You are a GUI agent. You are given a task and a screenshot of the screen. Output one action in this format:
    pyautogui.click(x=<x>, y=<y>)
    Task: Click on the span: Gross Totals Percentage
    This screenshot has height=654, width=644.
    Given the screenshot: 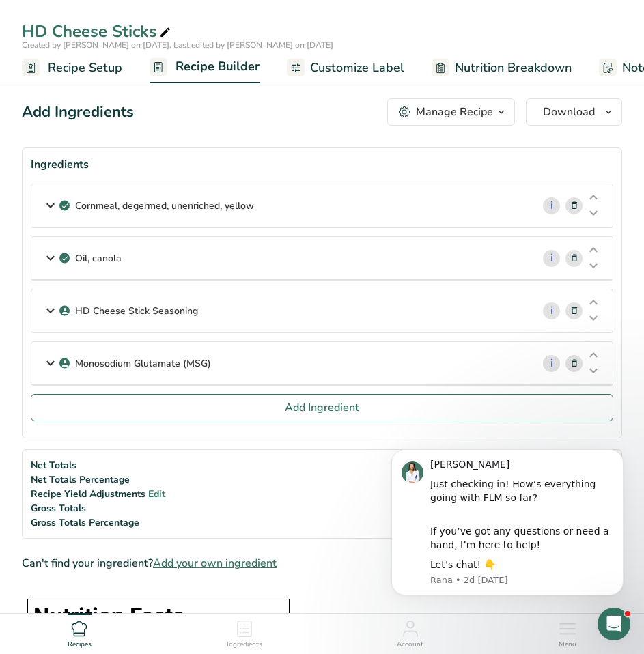 What is the action you would take?
    pyautogui.click(x=84, y=522)
    